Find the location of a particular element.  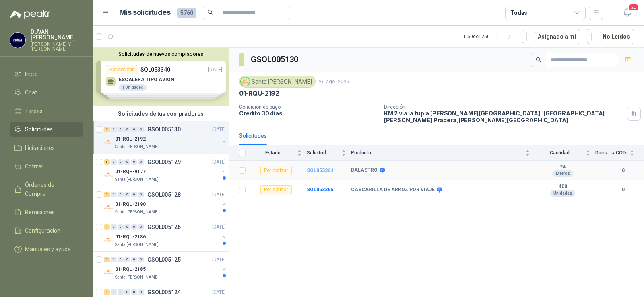

div: 1 is located at coordinates (107, 260).